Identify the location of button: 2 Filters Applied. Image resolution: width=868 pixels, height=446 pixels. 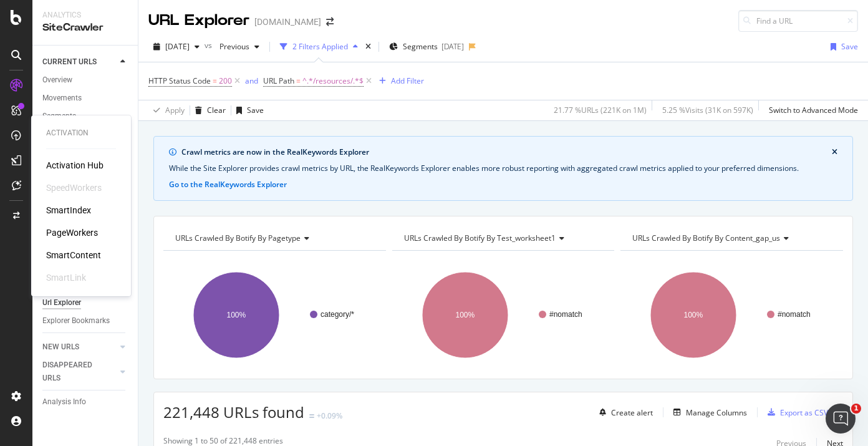
(318, 47).